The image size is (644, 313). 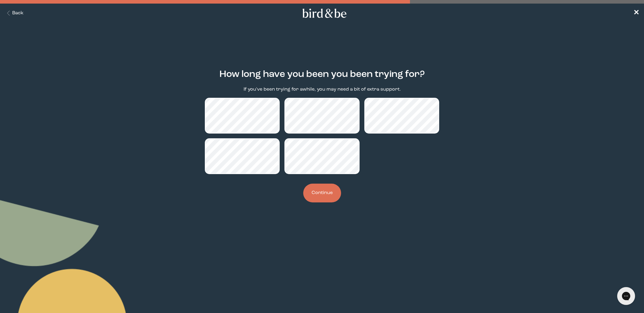 I want to click on h2: How long have you been you been trying for?, so click(x=322, y=74).